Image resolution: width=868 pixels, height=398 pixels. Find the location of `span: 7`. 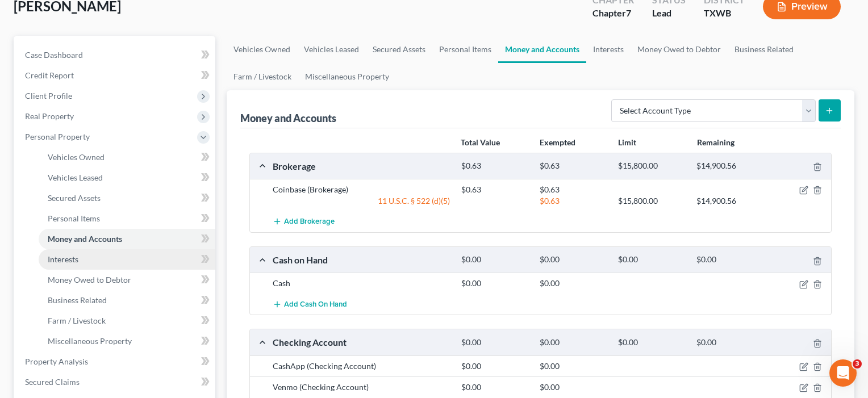

span: 7 is located at coordinates (628, 13).